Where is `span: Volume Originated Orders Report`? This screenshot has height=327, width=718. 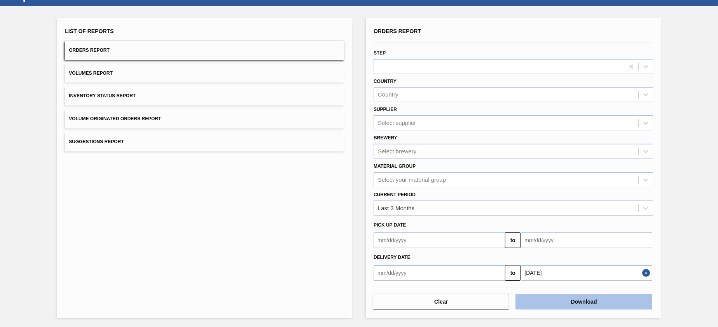
span: Volume Originated Orders Report is located at coordinates (115, 119).